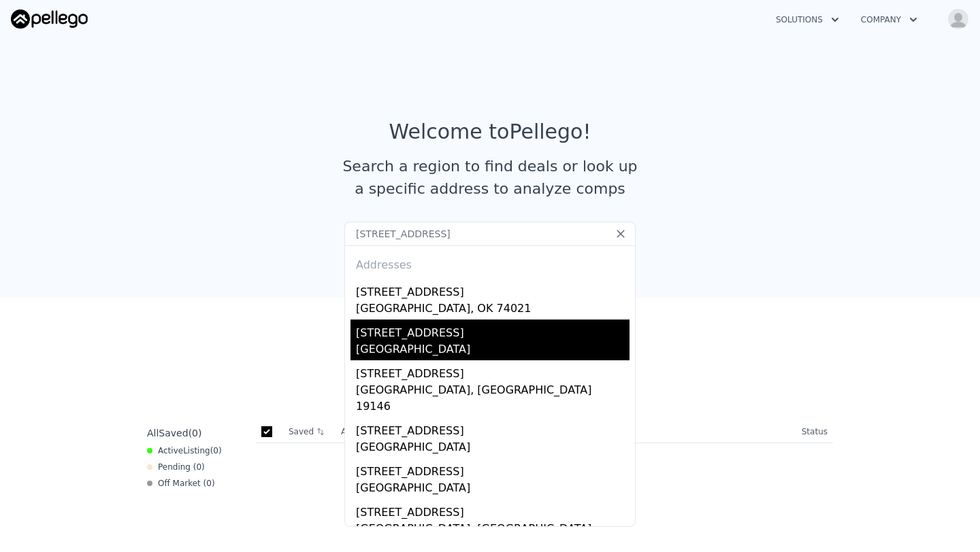  What do you see at coordinates (815, 432) in the screenshot?
I see `th: Status` at bounding box center [815, 432].